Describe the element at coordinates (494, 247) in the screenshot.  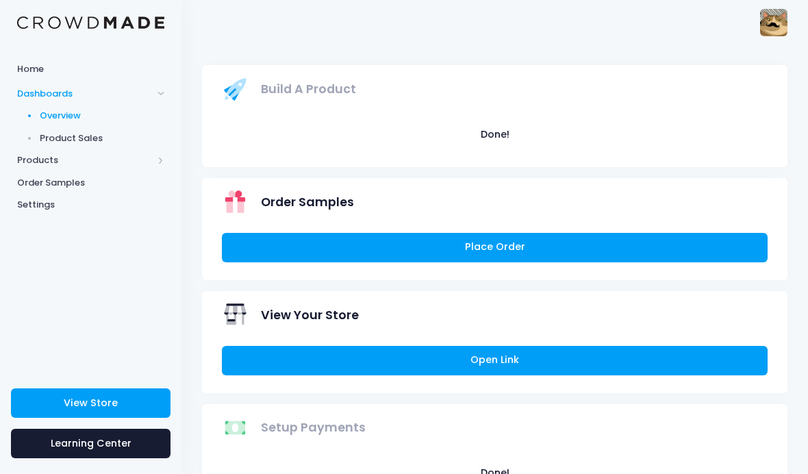
I see `a: Place Order` at that location.